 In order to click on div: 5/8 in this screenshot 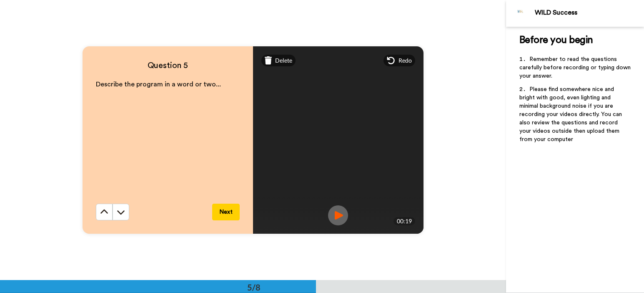, I will do `click(254, 287)`.